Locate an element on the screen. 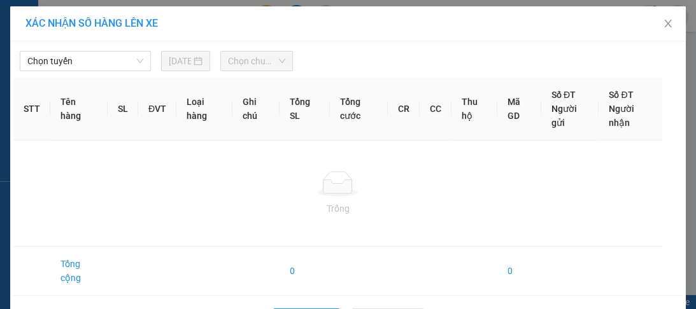  span: Người nhận is located at coordinates (621, 116).